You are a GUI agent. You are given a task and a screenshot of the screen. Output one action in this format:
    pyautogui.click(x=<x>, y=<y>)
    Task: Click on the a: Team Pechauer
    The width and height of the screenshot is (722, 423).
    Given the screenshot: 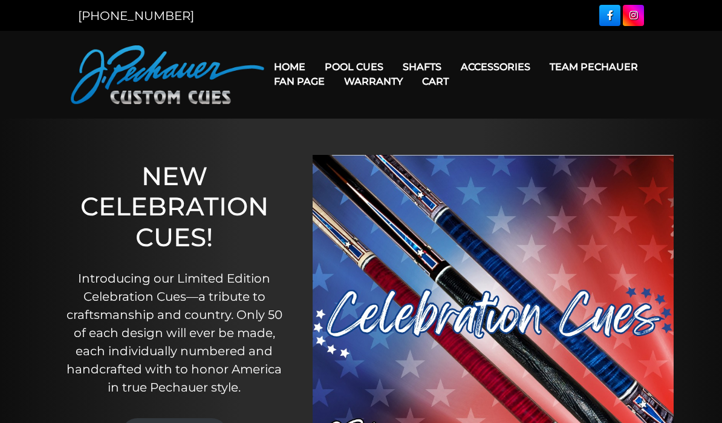 What is the action you would take?
    pyautogui.click(x=594, y=67)
    